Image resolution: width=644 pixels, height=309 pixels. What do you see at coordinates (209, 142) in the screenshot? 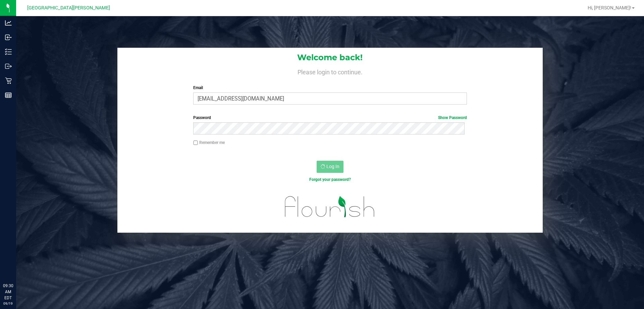
I see `label: Remember me` at bounding box center [209, 142].